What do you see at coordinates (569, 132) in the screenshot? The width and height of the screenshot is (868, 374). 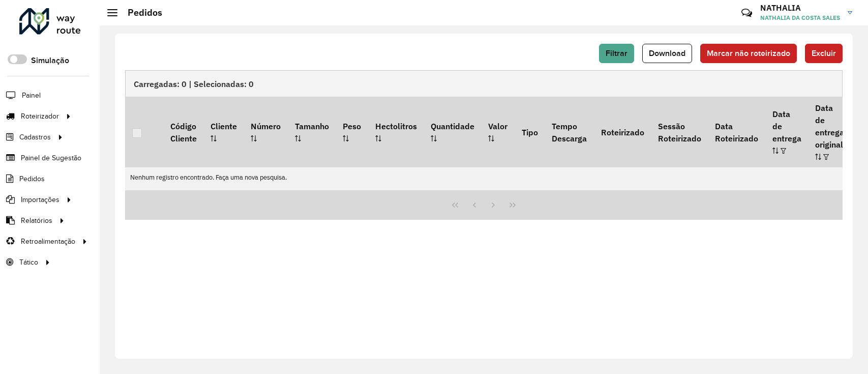 I see `th: Tempo Descarga` at bounding box center [569, 132].